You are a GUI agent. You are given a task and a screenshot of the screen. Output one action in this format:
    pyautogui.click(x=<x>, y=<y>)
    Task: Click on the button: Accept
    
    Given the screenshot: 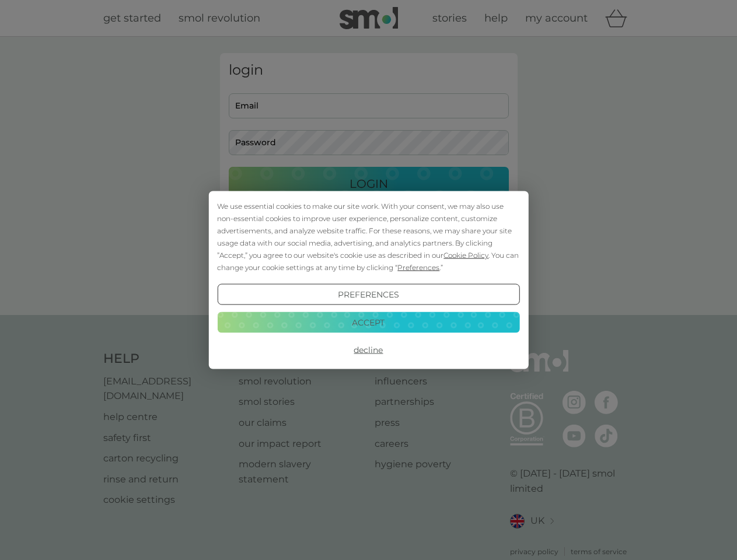 What is the action you would take?
    pyautogui.click(x=368, y=322)
    